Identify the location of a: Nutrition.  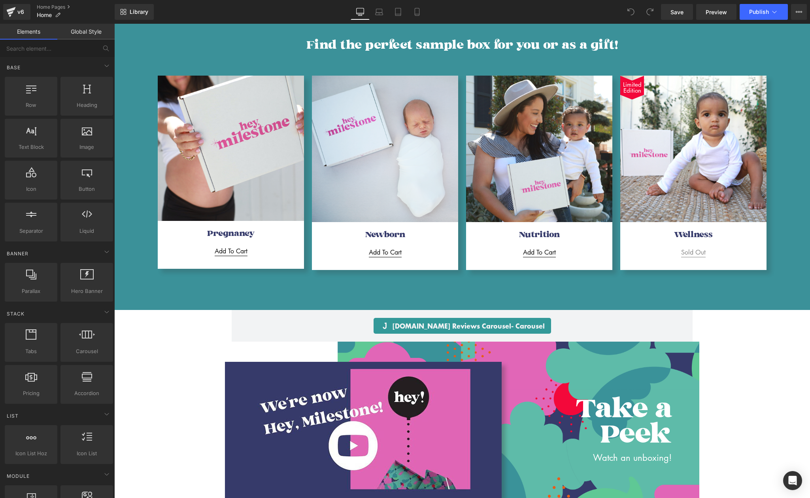
(425, 211).